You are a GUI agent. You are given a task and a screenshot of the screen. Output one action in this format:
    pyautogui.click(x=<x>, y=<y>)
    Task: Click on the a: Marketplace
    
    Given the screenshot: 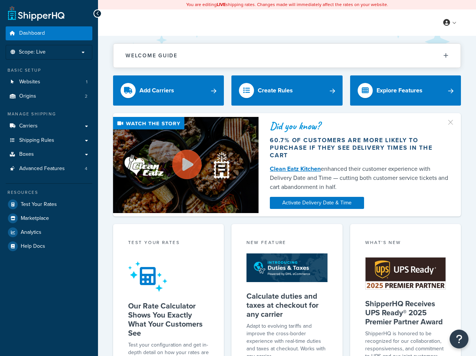 What is the action you would take?
    pyautogui.click(x=49, y=218)
    